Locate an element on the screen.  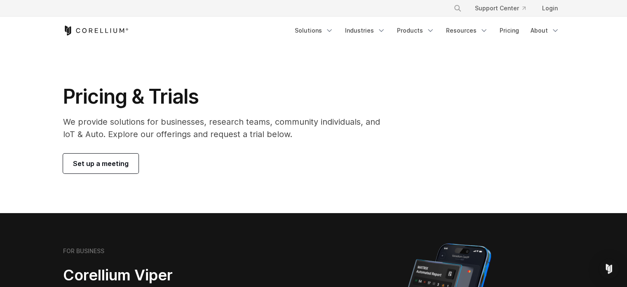
a: Pricing is located at coordinates (509, 31).